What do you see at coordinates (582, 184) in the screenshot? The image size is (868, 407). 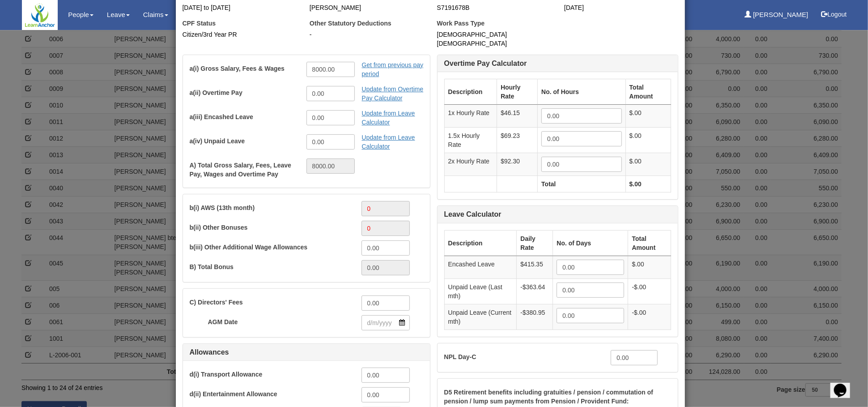 I see `th: Total` at bounding box center [582, 184].